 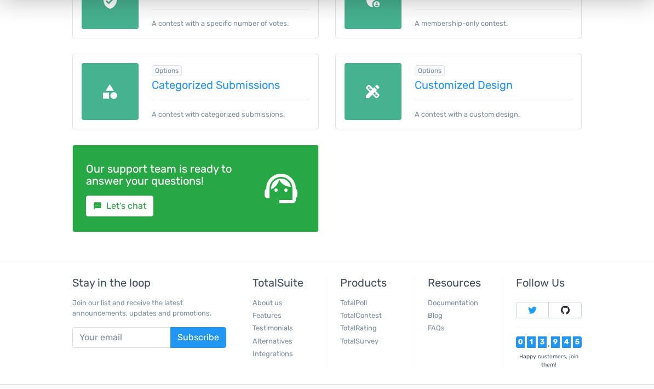 What do you see at coordinates (358, 328) in the screenshot?
I see `a: TotalRating` at bounding box center [358, 328].